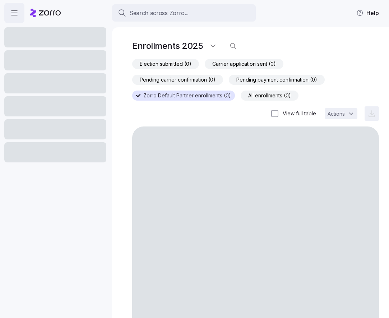 The image size is (389, 318). I want to click on span: All enrollments (0), so click(270, 96).